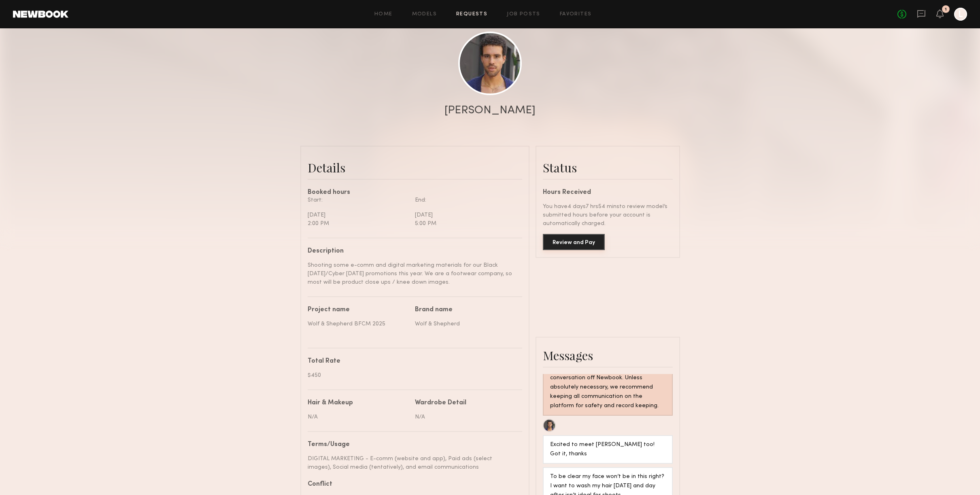 This screenshot has height=495, width=980. Describe the element at coordinates (575, 14) in the screenshot. I see `a: Favorites` at that location.